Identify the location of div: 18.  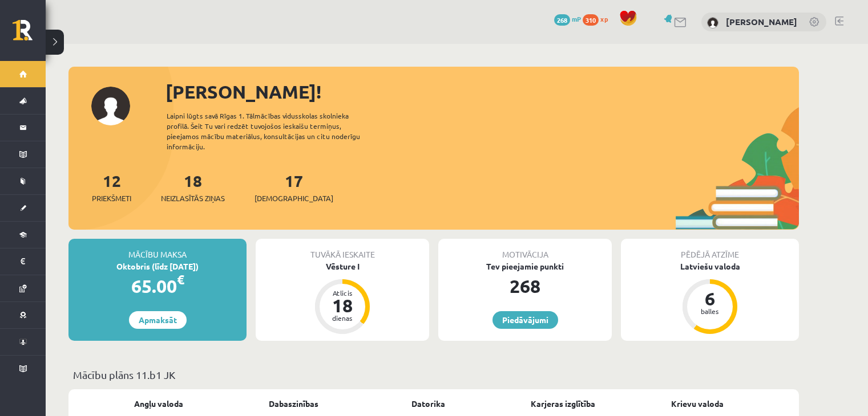
(343, 305).